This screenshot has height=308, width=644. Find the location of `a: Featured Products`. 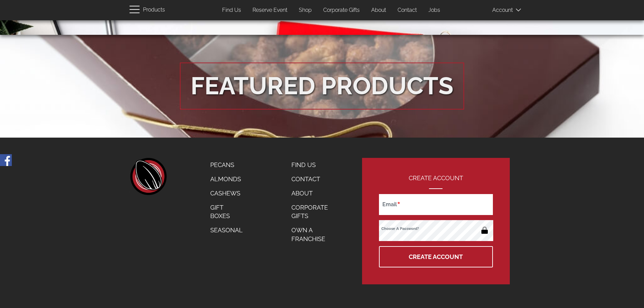

a: Featured Products is located at coordinates (322, 86).